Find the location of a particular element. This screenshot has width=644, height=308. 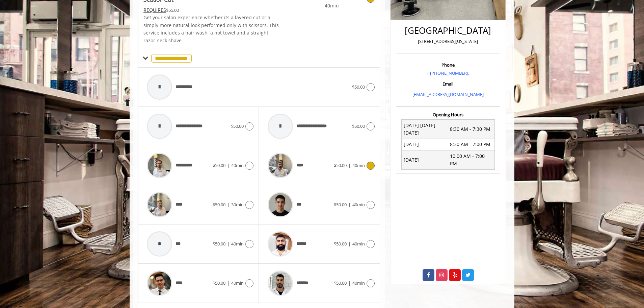

span: 30min is located at coordinates (237, 205).